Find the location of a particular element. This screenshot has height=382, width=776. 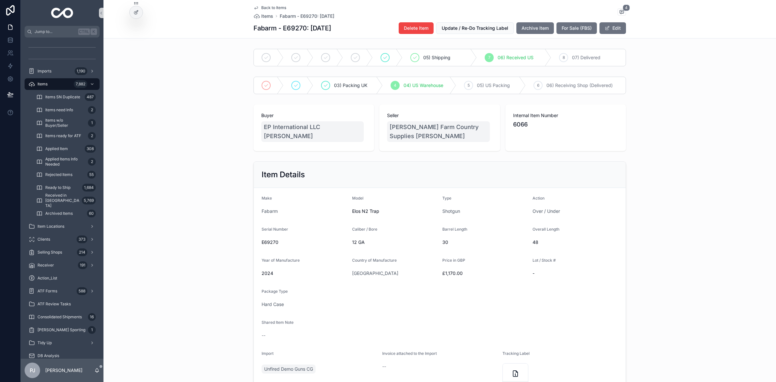

span: Make is located at coordinates (267, 198).